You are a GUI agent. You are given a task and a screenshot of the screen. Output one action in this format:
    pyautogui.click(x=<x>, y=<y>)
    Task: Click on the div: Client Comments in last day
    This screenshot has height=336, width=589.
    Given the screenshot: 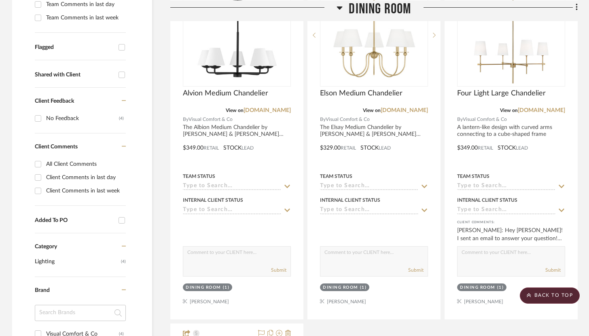 What is the action you would take?
    pyautogui.click(x=85, y=178)
    